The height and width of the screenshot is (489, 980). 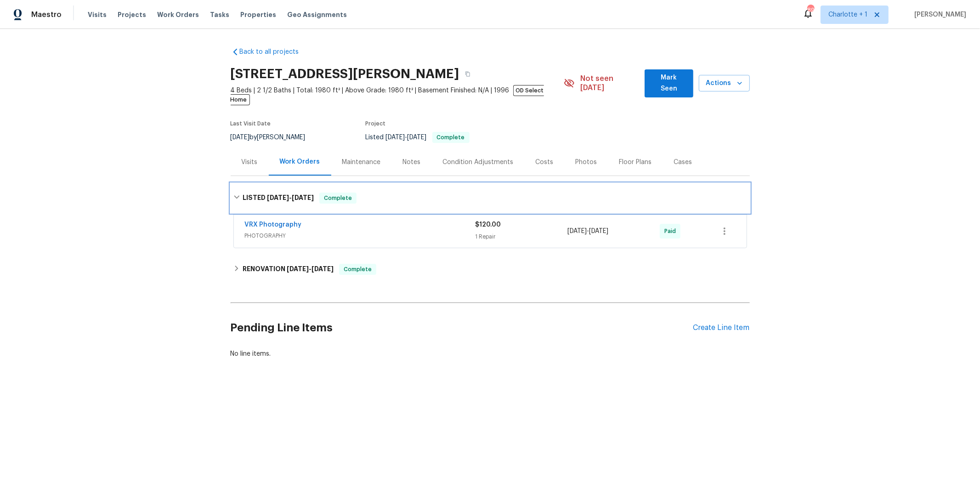 I want to click on div: Visits, so click(x=250, y=162).